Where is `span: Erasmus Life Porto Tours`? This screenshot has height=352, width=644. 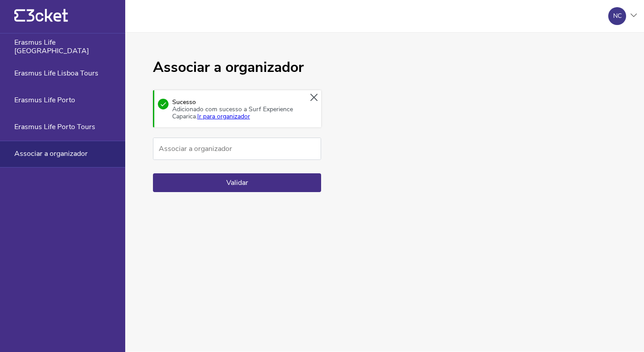 span: Erasmus Life Porto Tours is located at coordinates (54, 127).